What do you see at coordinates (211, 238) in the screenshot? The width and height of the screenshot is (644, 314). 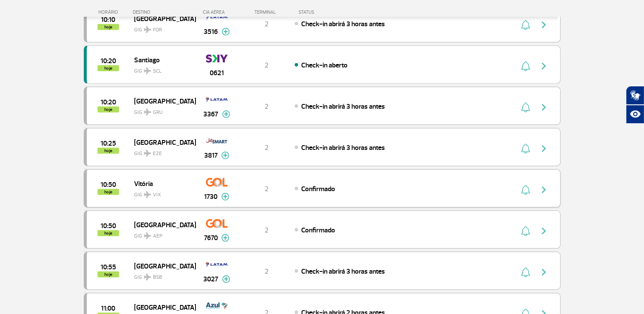 I see `span: 7670` at bounding box center [211, 238].